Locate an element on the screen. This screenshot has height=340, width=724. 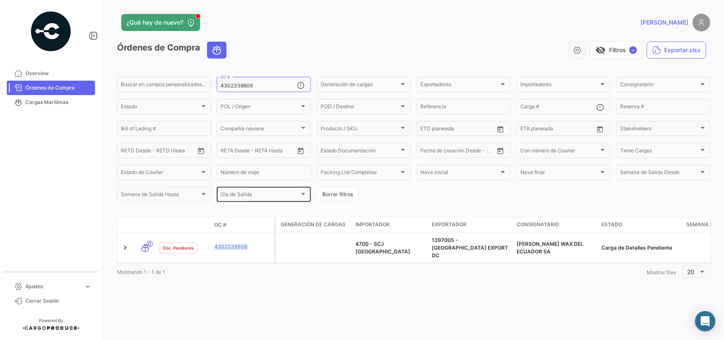
span: Ajustes is located at coordinates (53, 286).